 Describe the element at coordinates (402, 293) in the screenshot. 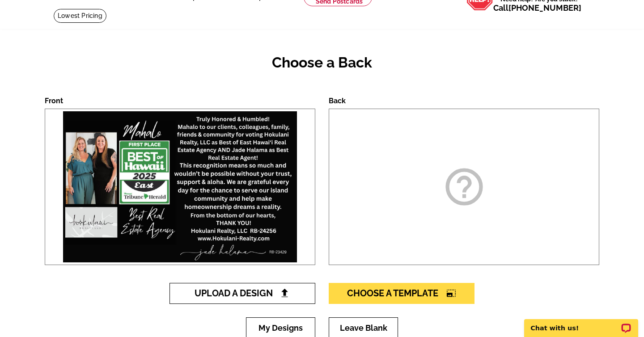

I see `span: Choose A Template` at that location.